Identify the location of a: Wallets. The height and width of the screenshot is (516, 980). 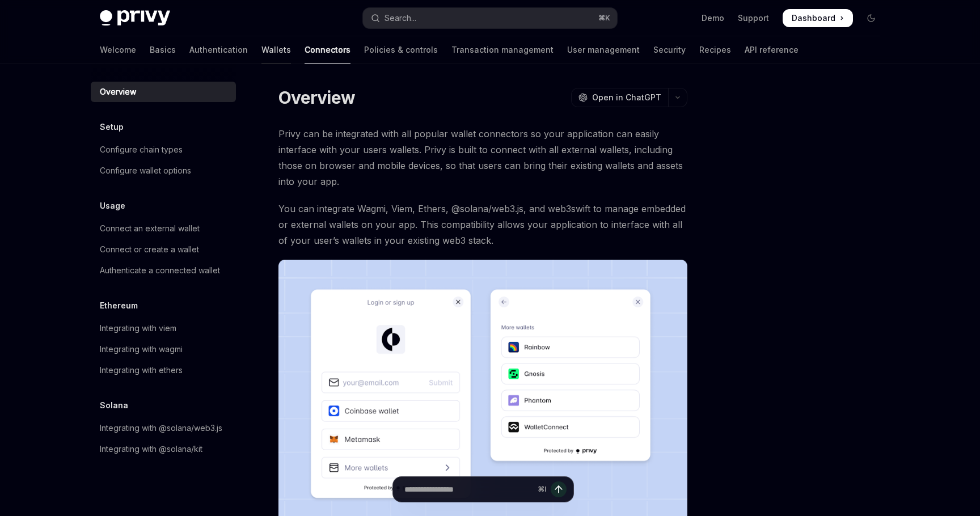
(277, 50).